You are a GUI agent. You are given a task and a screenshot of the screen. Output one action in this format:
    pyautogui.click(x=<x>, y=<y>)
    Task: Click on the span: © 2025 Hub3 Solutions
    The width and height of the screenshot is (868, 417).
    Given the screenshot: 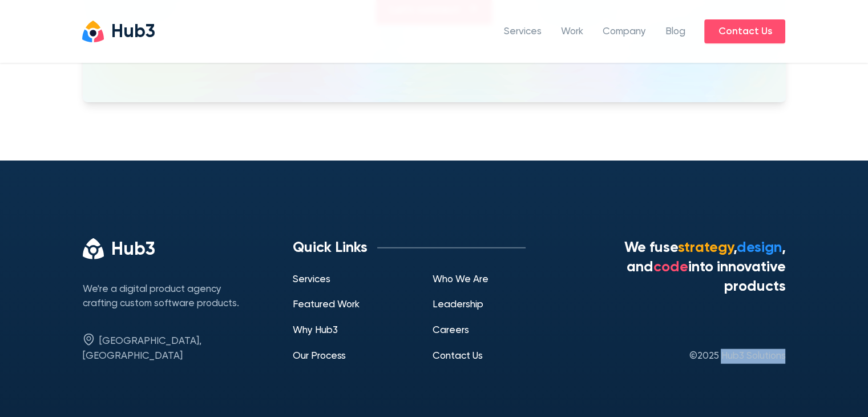 What is the action you would take?
    pyautogui.click(x=736, y=357)
    